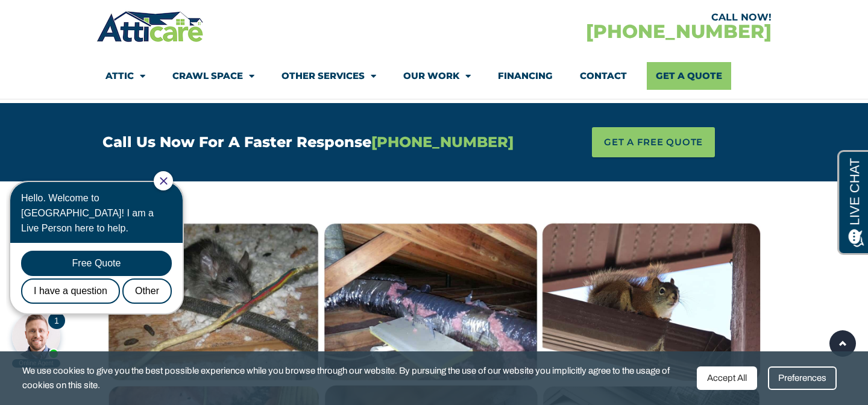 Image resolution: width=868 pixels, height=405 pixels. Describe the element at coordinates (213, 76) in the screenshot. I see `a: Crawl Space` at that location.